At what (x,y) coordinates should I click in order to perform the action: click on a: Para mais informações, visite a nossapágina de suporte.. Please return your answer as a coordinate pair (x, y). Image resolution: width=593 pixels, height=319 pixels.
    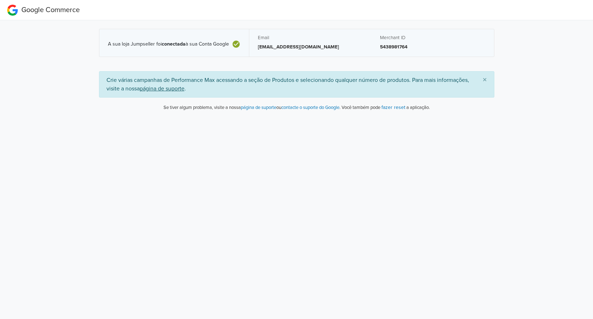
    Looking at the image, I should click on (288, 84).